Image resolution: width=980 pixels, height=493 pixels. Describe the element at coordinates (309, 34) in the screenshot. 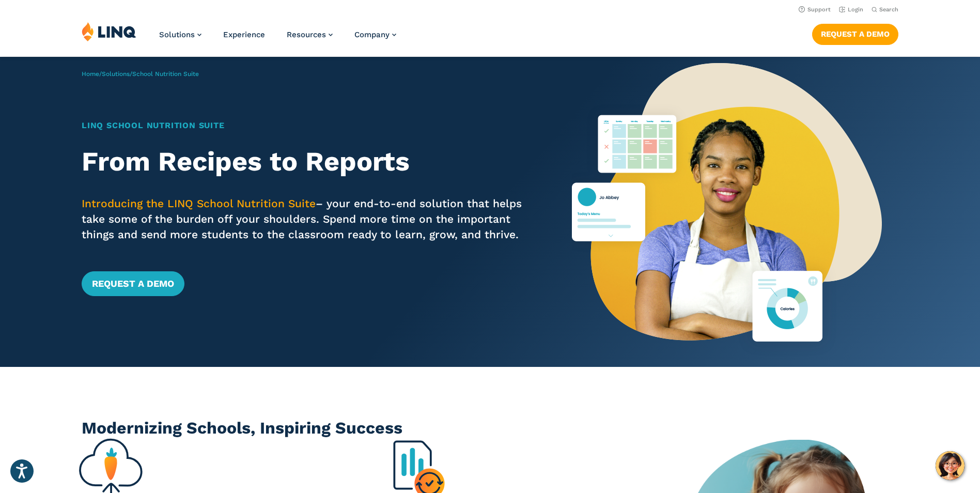

I see `a: Resources` at that location.